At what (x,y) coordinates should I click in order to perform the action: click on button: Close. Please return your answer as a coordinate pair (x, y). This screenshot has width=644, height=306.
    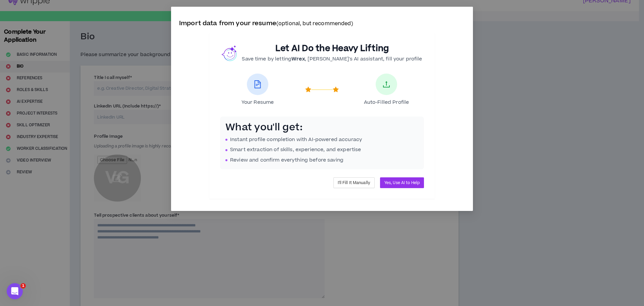
    Looking at the image, I should click on (464, 16).